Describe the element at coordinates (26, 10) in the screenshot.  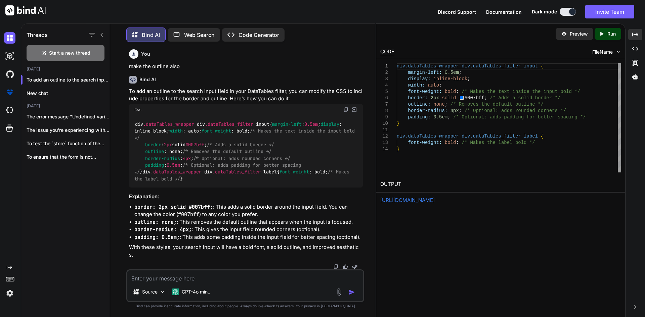
I see `img: Bind AI` at that location.